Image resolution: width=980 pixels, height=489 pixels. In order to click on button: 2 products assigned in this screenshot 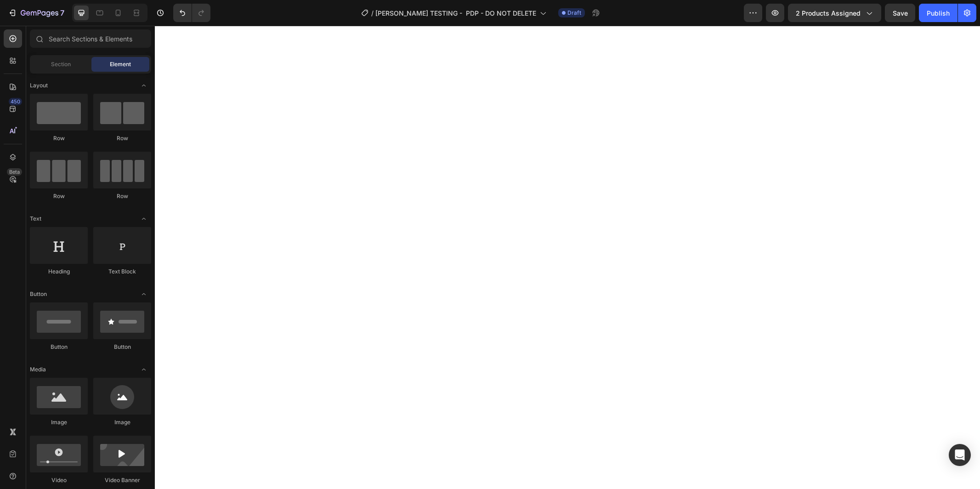, I will do `click(834, 13)`.